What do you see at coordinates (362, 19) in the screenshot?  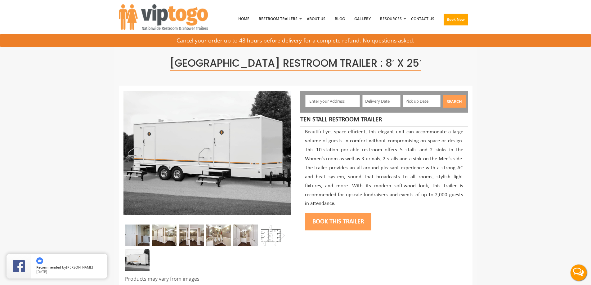 I see `a: Gallery` at bounding box center [362, 19].